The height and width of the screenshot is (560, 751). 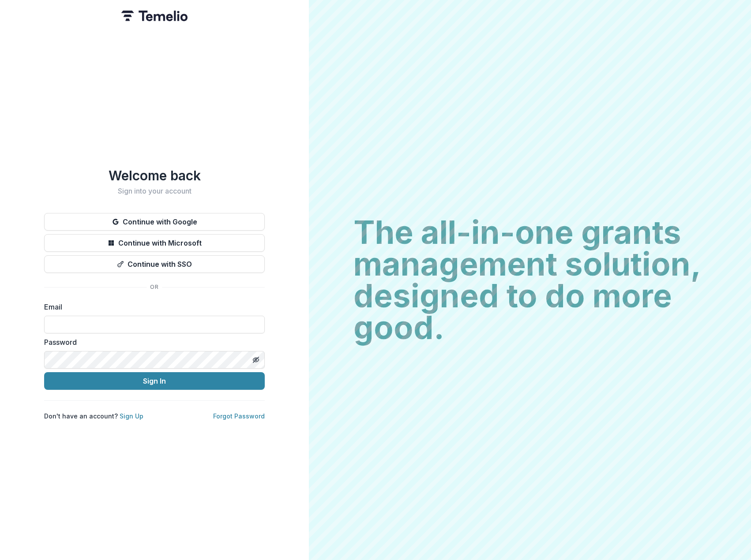 I want to click on button: Continue with Google, so click(x=155, y=222).